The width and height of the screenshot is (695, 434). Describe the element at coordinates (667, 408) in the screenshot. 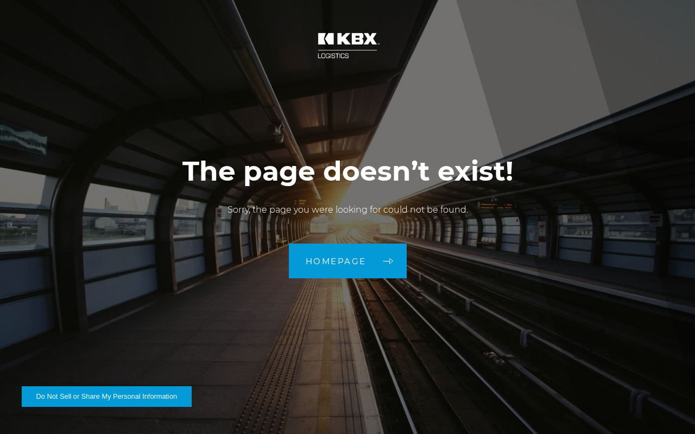

I see `div: Chat Widget` at that location.